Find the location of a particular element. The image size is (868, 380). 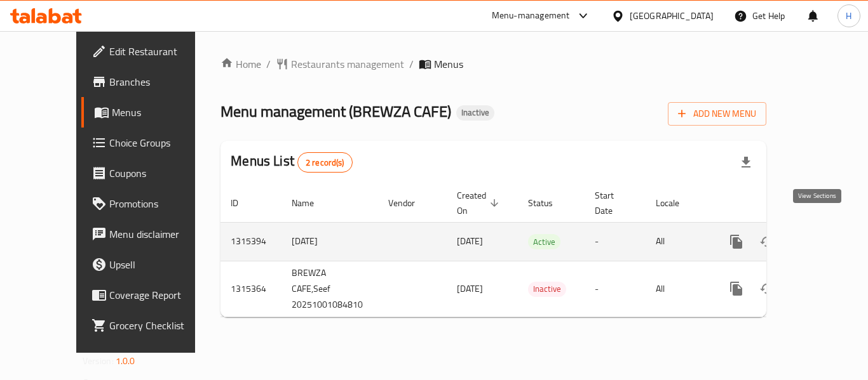

span: 1.0.0 is located at coordinates (125, 362).